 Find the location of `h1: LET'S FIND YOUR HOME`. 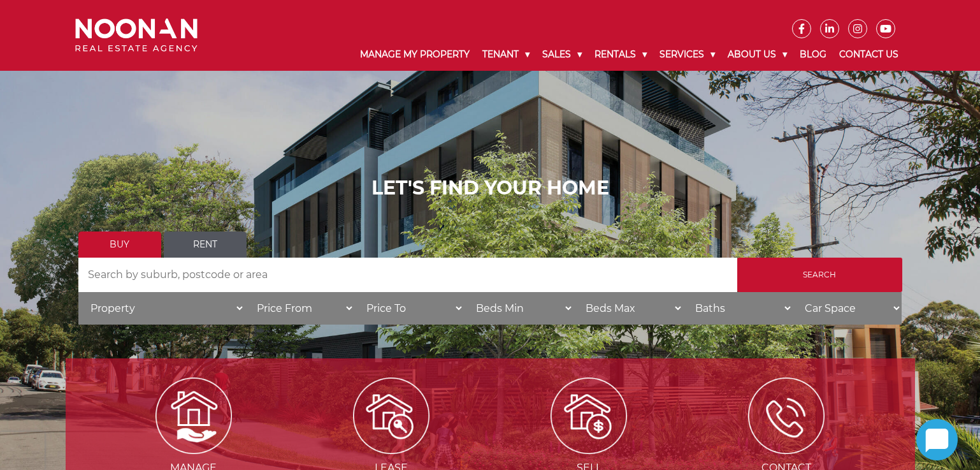

h1: LET'S FIND YOUR HOME is located at coordinates (490, 188).